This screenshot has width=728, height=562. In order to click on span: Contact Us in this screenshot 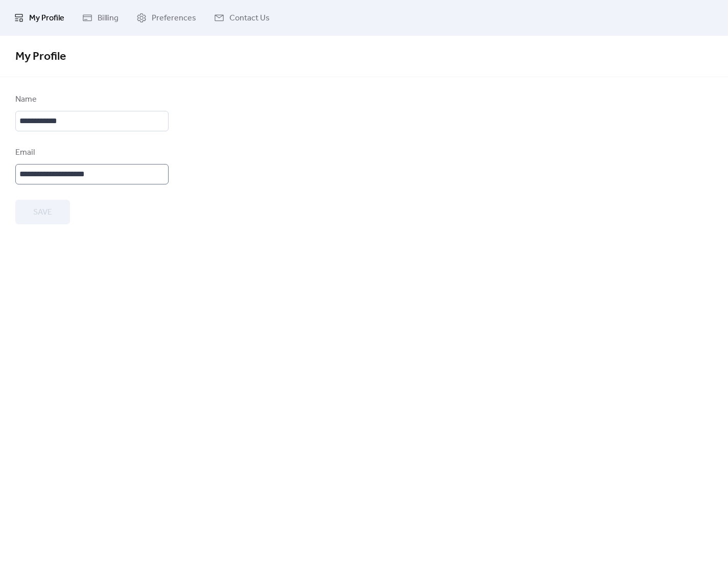, I will do `click(249, 19)`.